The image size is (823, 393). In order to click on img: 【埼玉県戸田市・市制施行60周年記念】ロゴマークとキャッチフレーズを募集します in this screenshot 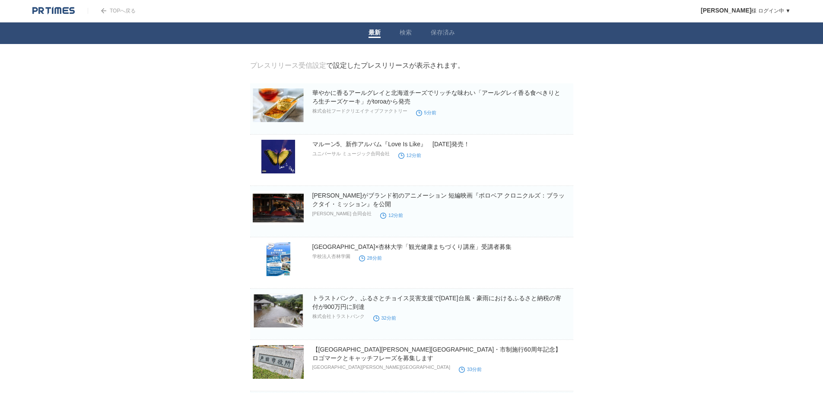, I will do `click(278, 362)`.